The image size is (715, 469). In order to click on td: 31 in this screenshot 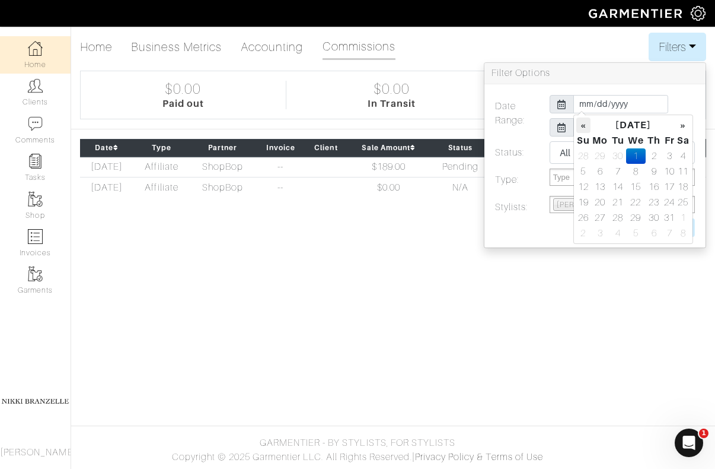, I will do `click(669, 218)`.